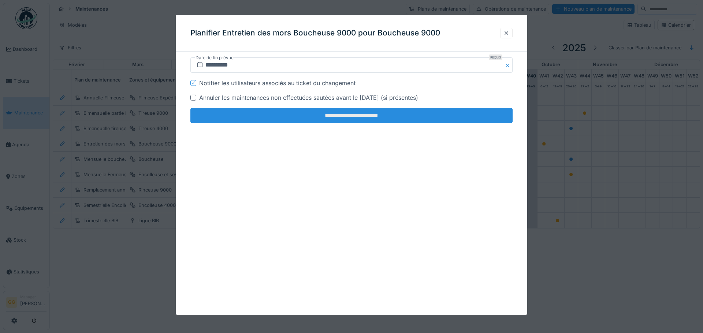  Describe the element at coordinates (214, 58) in the screenshot. I see `label: Date de fin prévue` at that location.